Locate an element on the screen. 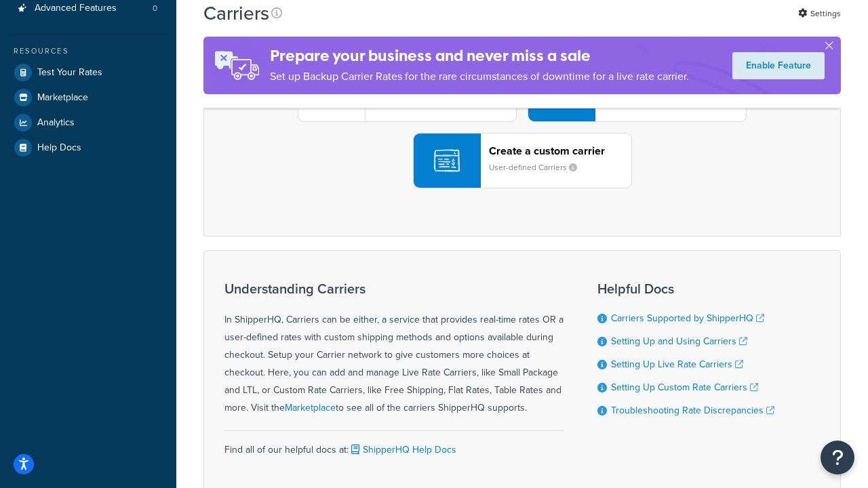 This screenshot has height=488, width=868. p: Set up Backup Carrier Rates for the rare circumstances of downtime for a live rate carrier. is located at coordinates (479, 77).